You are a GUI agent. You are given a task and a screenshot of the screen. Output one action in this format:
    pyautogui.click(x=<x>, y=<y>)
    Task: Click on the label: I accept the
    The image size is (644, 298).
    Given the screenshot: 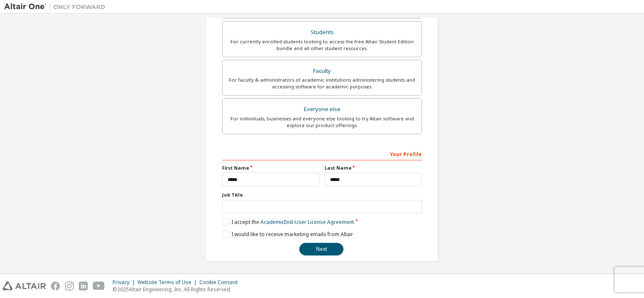 What is the action you would take?
    pyautogui.click(x=288, y=222)
    